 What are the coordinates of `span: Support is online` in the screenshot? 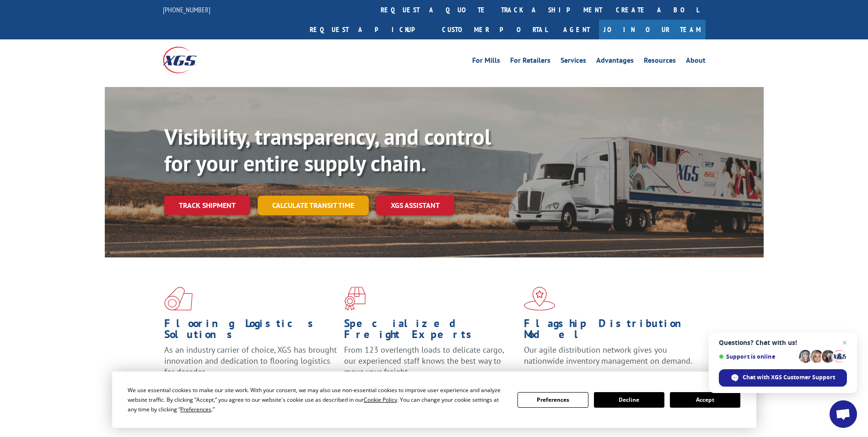 It's located at (758, 356).